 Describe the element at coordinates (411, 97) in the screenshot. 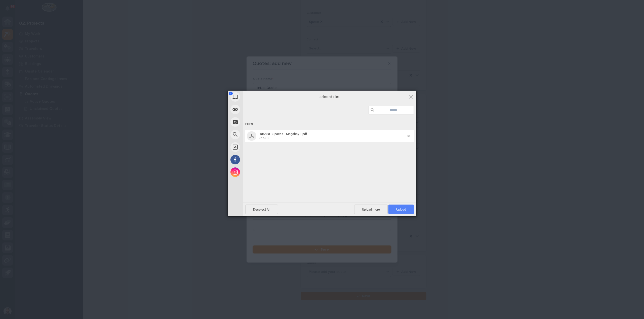

I see `span: Click here or hit ESC to close picker` at that location.